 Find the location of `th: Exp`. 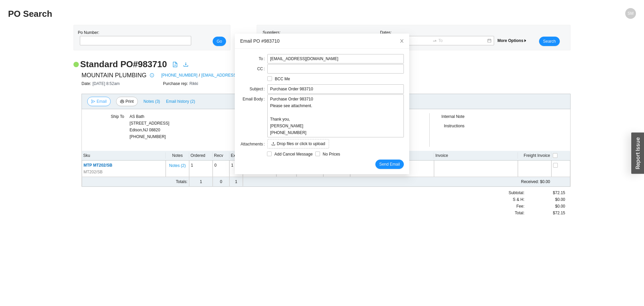

th: Exp is located at coordinates (236, 155).